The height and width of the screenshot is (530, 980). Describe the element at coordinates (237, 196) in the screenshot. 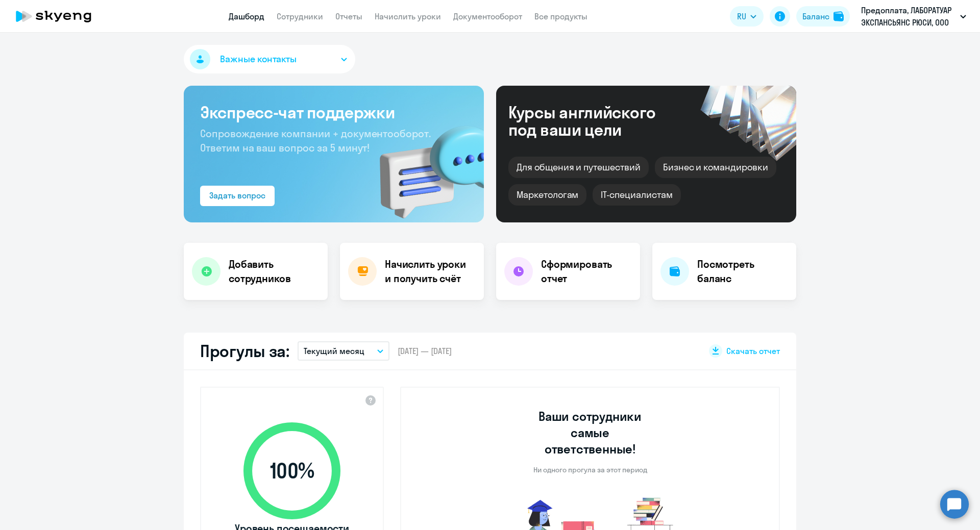

I see `button: Задать вопрос` at that location.